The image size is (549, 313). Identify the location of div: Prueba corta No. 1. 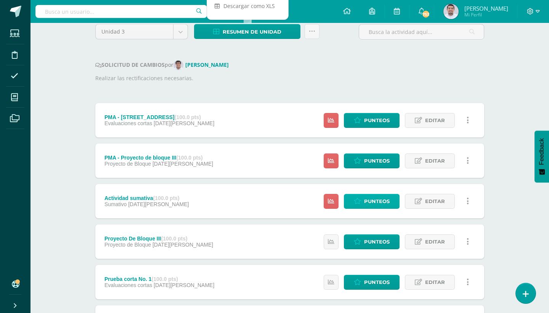
(159, 279).